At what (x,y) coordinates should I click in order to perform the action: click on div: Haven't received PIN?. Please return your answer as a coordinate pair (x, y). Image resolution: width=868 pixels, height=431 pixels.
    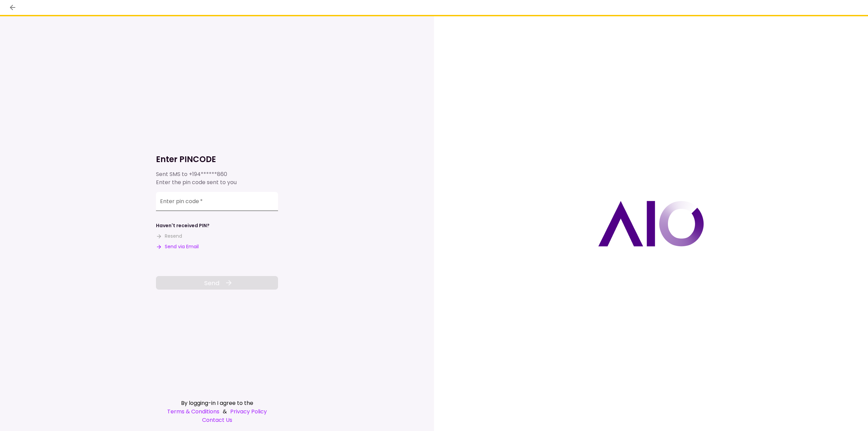
    Looking at the image, I should click on (183, 226).